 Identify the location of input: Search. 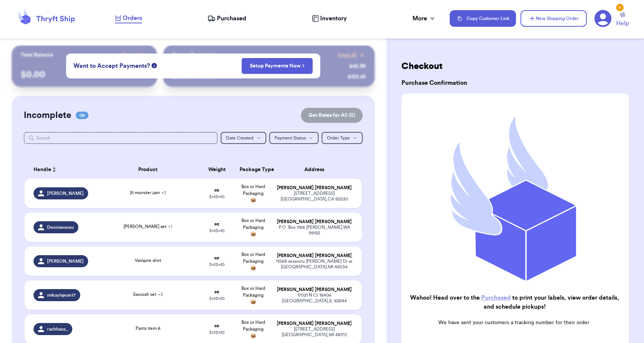
(121, 138).